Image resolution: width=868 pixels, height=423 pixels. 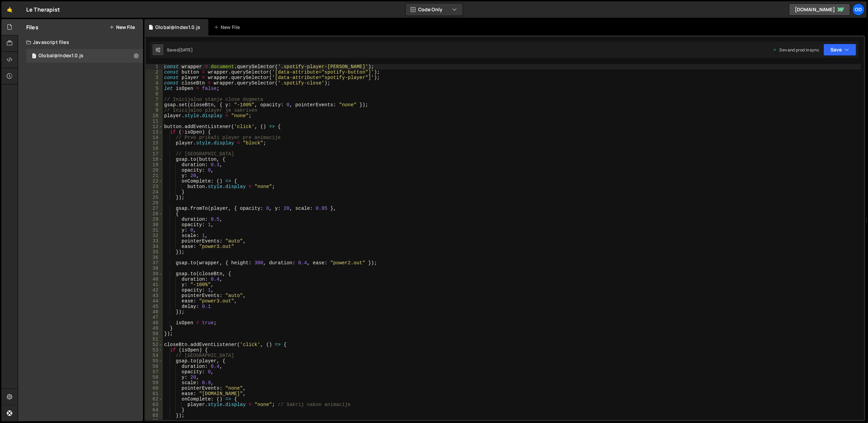 What do you see at coordinates (154, 274) in the screenshot?
I see `div: 39` at bounding box center [154, 274].